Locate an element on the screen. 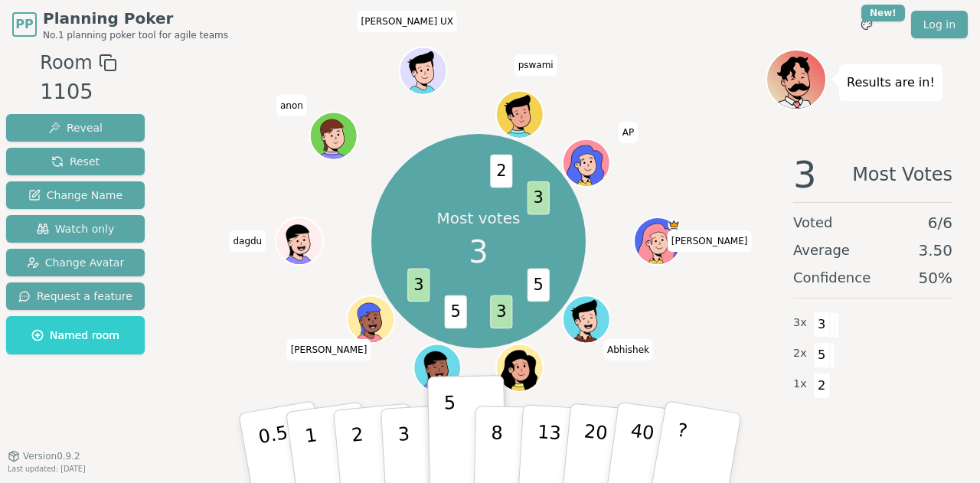 This screenshot has height=483, width=980. span: 6 / 6 is located at coordinates (940, 223).